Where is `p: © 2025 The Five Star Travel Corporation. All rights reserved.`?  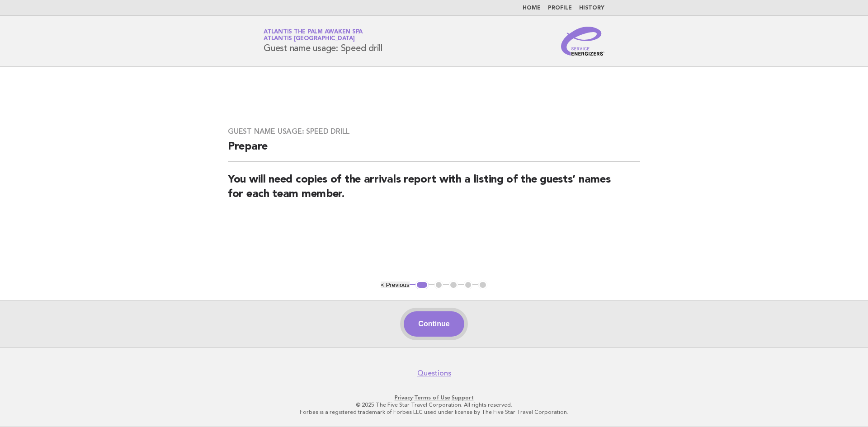 p: © 2025 The Five Star Travel Corporation. All rights reserved. is located at coordinates (434, 405).